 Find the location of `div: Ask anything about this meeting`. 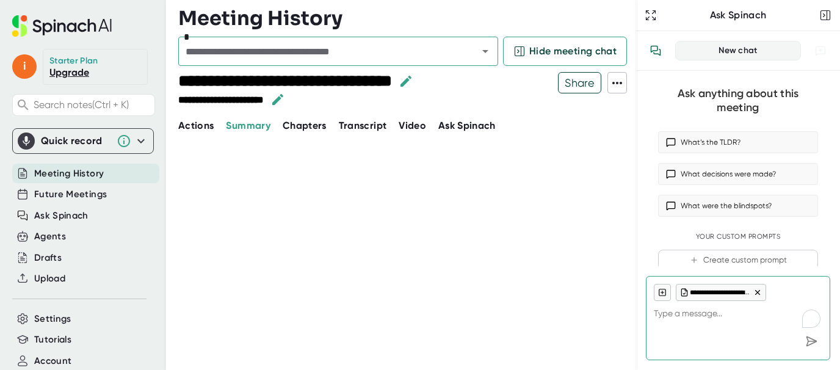

div: Ask anything about this meeting is located at coordinates (738, 100).